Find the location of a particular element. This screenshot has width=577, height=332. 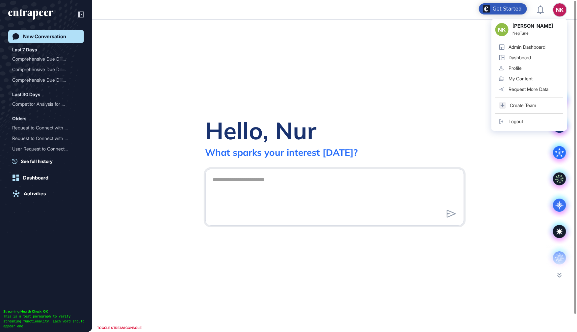

div: User Request to Connect with Reese is located at coordinates (46, 149).